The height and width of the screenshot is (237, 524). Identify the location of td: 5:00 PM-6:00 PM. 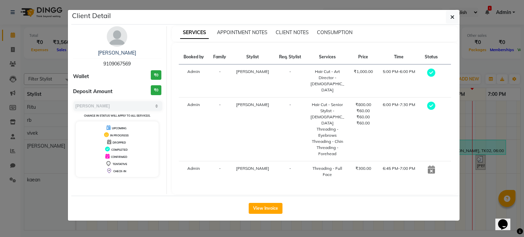
(398, 81).